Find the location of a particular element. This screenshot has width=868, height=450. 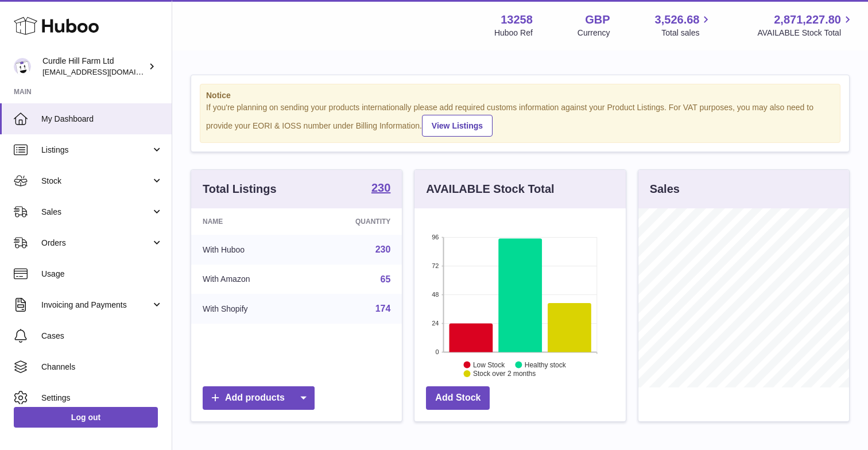

span: Sales is located at coordinates (96, 212).